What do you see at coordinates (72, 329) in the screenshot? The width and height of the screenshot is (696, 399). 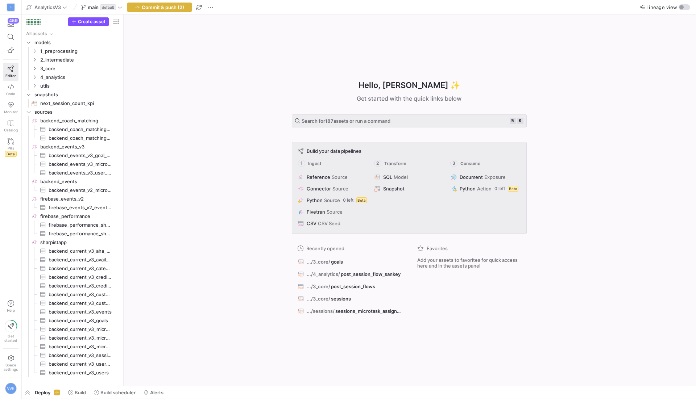 I see `a: backend_current_v3_microtaskassignment_requests​​​​​​​​​` at bounding box center [72, 329].